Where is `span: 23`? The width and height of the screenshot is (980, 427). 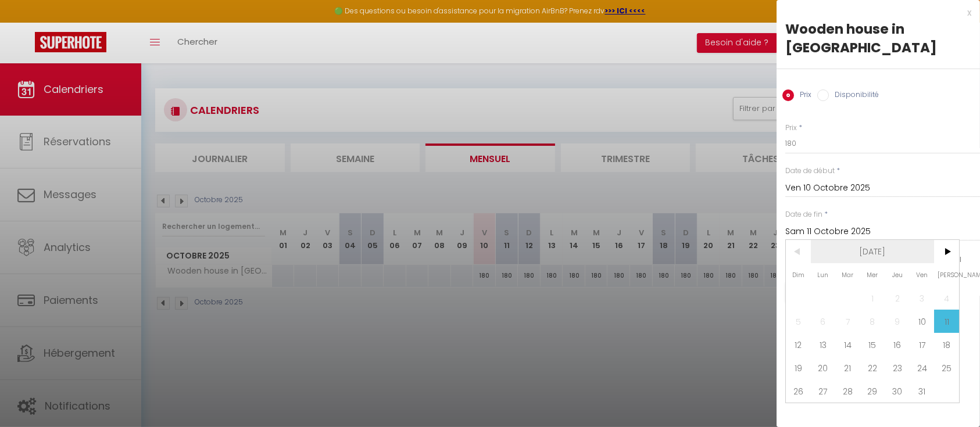
span: 23 is located at coordinates (897, 368).